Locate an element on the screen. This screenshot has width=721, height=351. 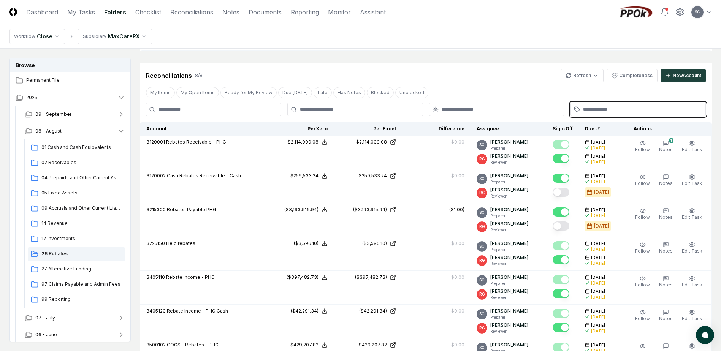
a: ($3,193,915.94) is located at coordinates (368, 210).